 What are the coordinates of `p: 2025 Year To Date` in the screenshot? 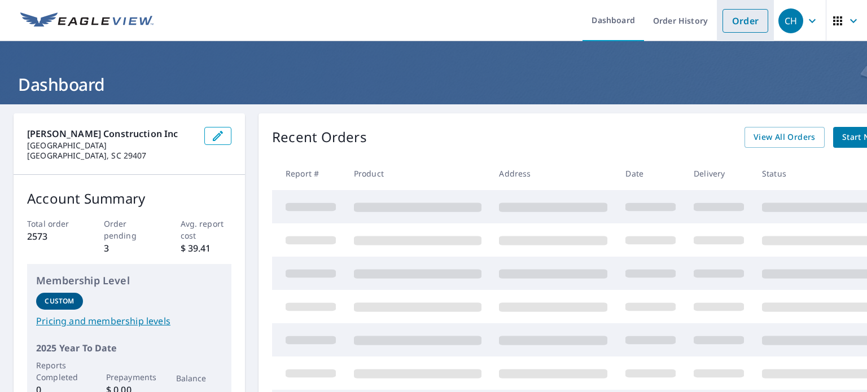 It's located at (129, 348).